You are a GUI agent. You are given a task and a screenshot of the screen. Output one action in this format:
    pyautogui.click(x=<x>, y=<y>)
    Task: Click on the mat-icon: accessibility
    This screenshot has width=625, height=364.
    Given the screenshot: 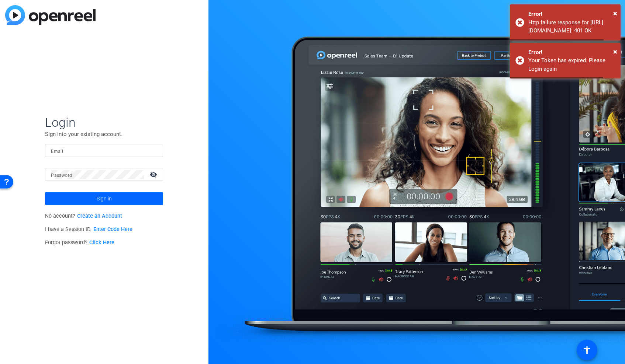 What is the action you would take?
    pyautogui.click(x=587, y=350)
    